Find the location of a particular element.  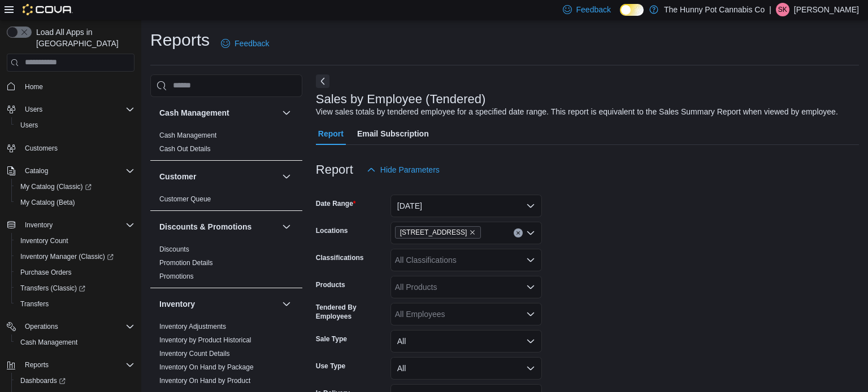

button: My Catalog (Beta) is located at coordinates (75, 203).